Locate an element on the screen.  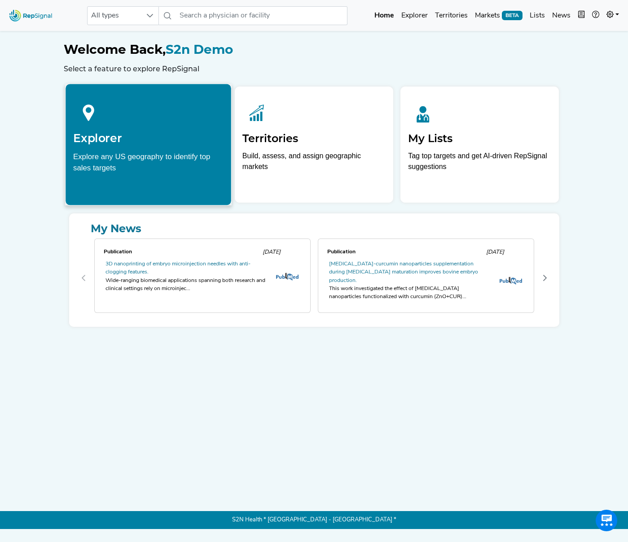
h2: My Lists is located at coordinates (479, 139).